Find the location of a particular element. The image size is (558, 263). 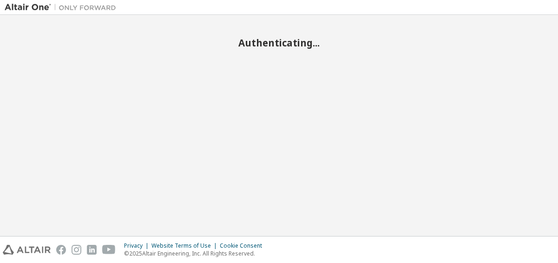

img: facebook.svg is located at coordinates (61, 250).